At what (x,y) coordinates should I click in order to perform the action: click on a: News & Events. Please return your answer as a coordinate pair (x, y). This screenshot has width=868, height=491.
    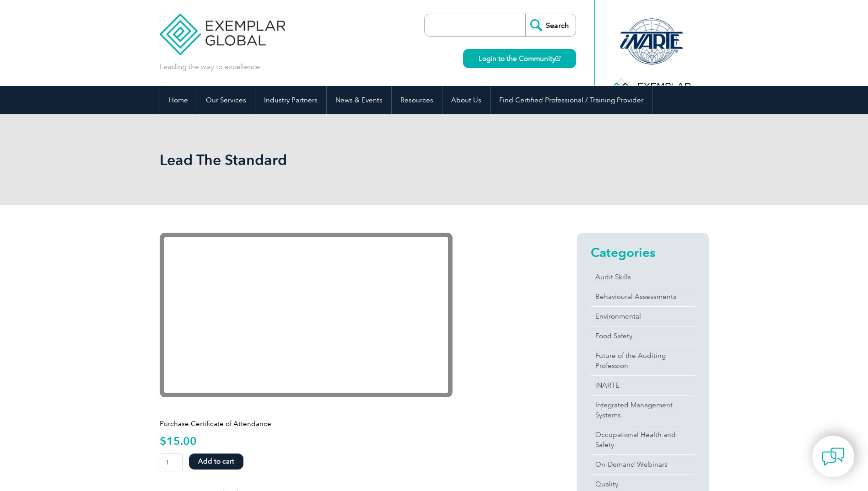
    Looking at the image, I should click on (359, 100).